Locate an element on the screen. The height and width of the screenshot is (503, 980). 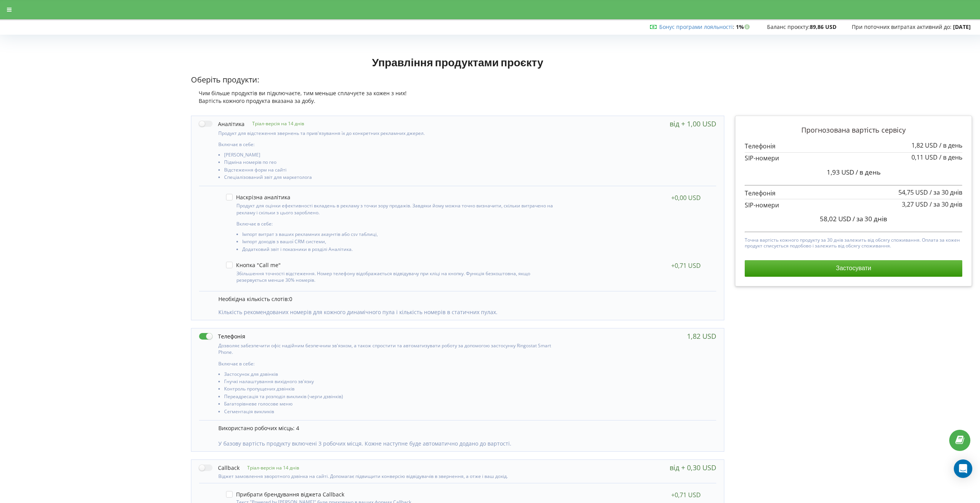
li: Багаторівневе голосове меню is located at coordinates (393, 405).